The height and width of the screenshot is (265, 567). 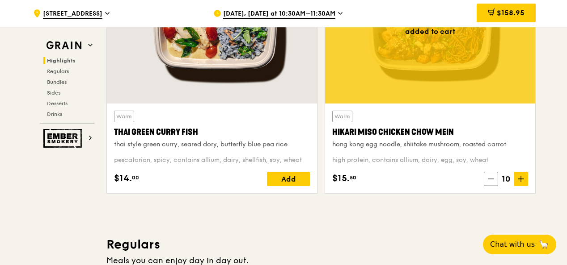 What do you see at coordinates (212, 160) in the screenshot?
I see `div: pescatarian, spicy, contains allium, dairy, shellfish, soy, wheat` at bounding box center [212, 160].